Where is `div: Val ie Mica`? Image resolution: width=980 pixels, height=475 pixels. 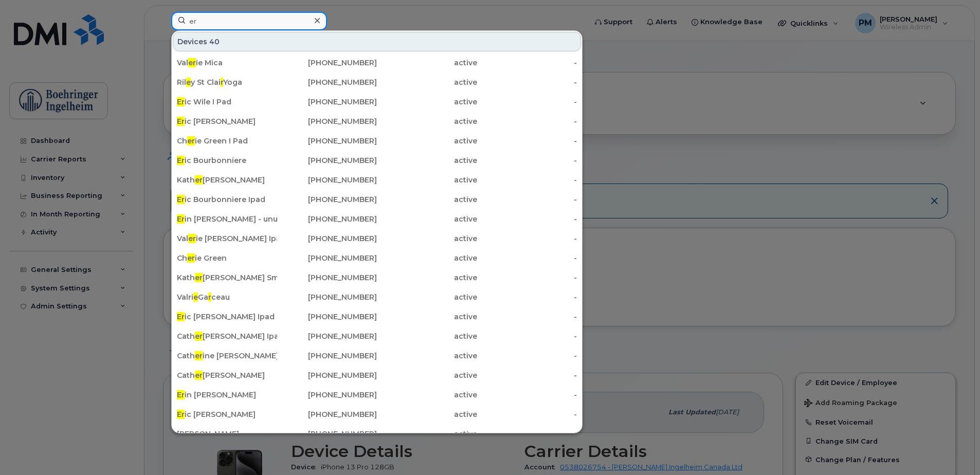
div: Val ie Mica is located at coordinates (227, 63).